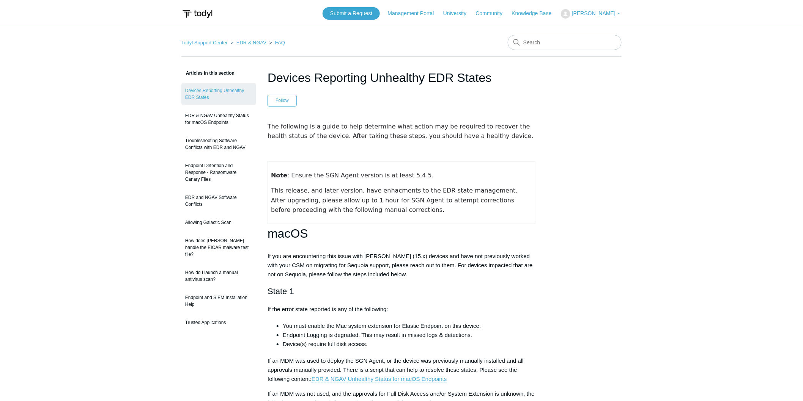 Image resolution: width=803 pixels, height=401 pixels. Describe the element at coordinates (218, 301) in the screenshot. I see `a: Endpoint and SIEM Installation Help` at that location.